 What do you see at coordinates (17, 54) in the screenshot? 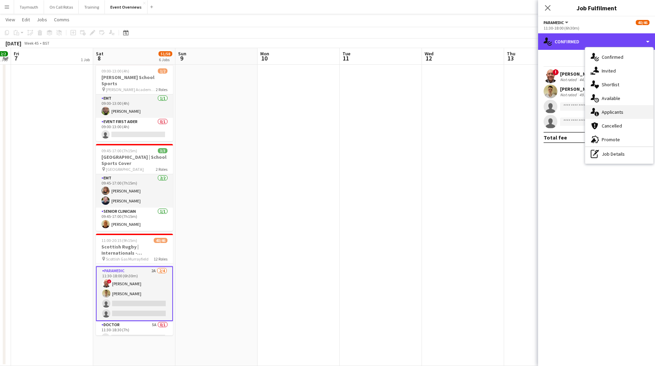
I see `span: Fri` at bounding box center [17, 54].